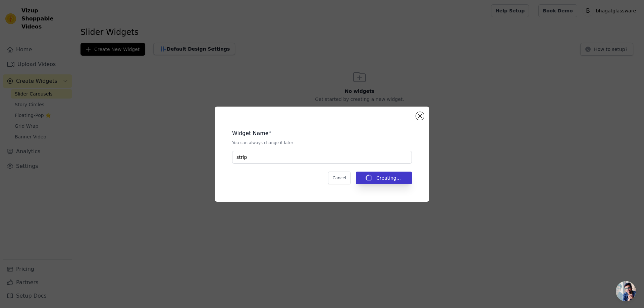 The height and width of the screenshot is (308, 644). I want to click on button: Close modal, so click(420, 116).